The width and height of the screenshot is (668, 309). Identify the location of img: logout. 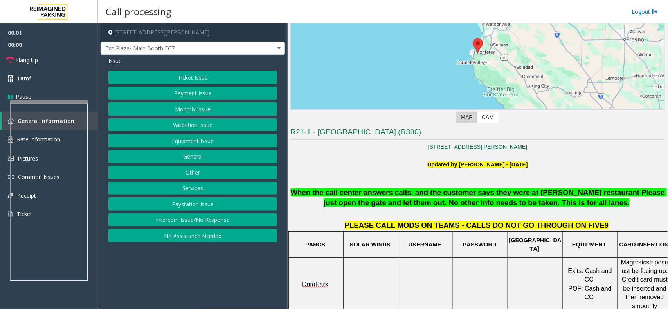
(655, 11).